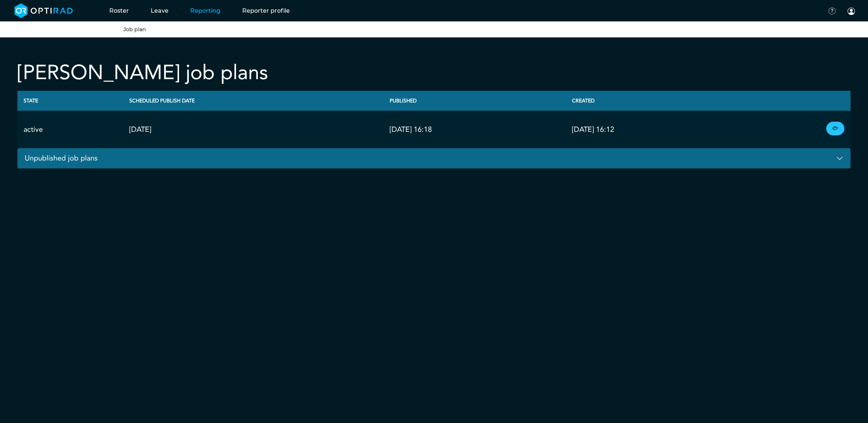 Image resolution: width=868 pixels, height=423 pixels. I want to click on button: Unpublished job plans, so click(434, 158).